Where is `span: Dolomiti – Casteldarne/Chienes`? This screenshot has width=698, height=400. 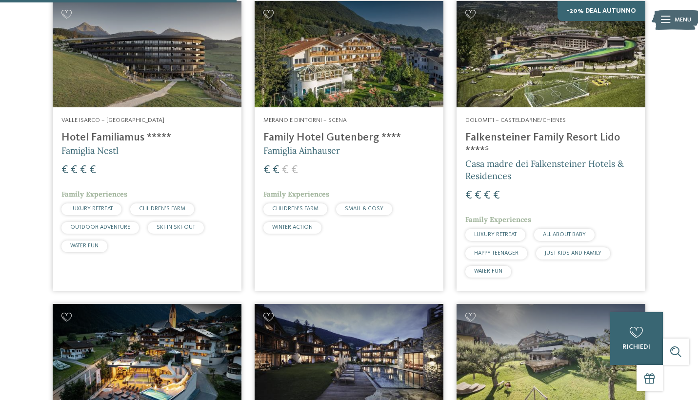
span: Dolomiti – Casteldarne/Chienes is located at coordinates (515, 120).